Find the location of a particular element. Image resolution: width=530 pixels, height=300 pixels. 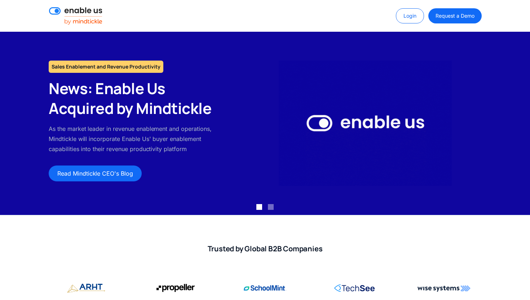

h2: News: Enable Us Acquired by Mindtickle is located at coordinates (135, 98).